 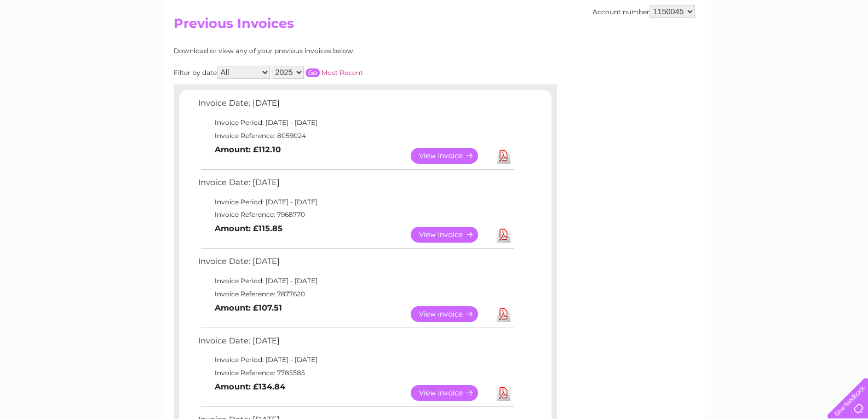 I want to click on span: 0333 014 3131, so click(x=699, y=12).